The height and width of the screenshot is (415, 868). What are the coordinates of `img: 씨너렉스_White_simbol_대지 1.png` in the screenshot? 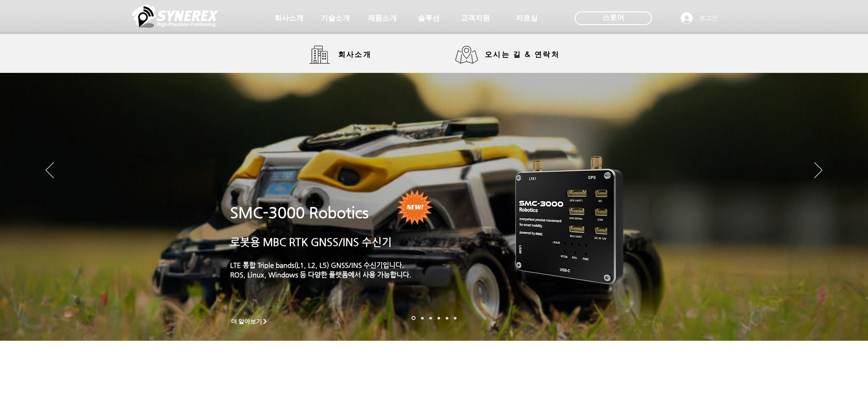 It's located at (175, 16).